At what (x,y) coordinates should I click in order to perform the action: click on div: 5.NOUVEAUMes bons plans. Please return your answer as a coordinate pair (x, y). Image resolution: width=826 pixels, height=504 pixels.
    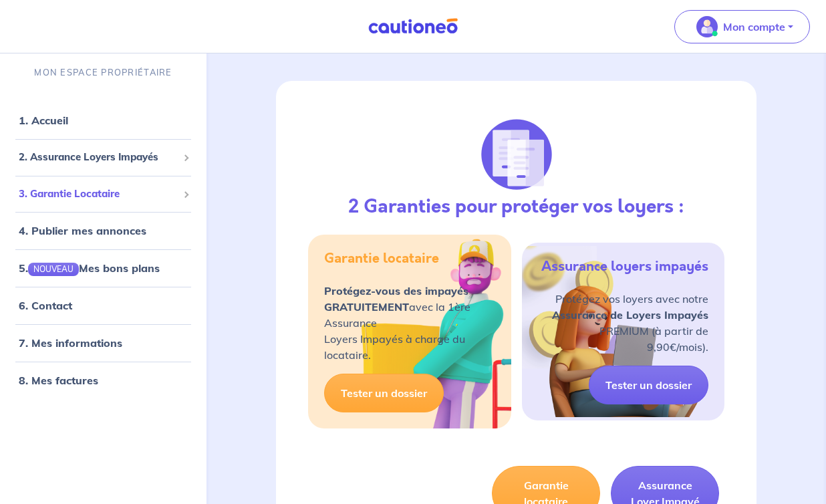
    Looking at the image, I should click on (103, 268).